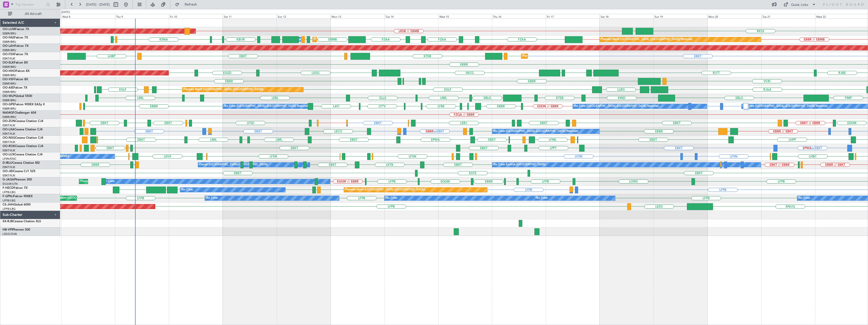 This screenshot has width=868, height=325. Describe the element at coordinates (196, 17) in the screenshot. I see `div: Fri 10` at that location.